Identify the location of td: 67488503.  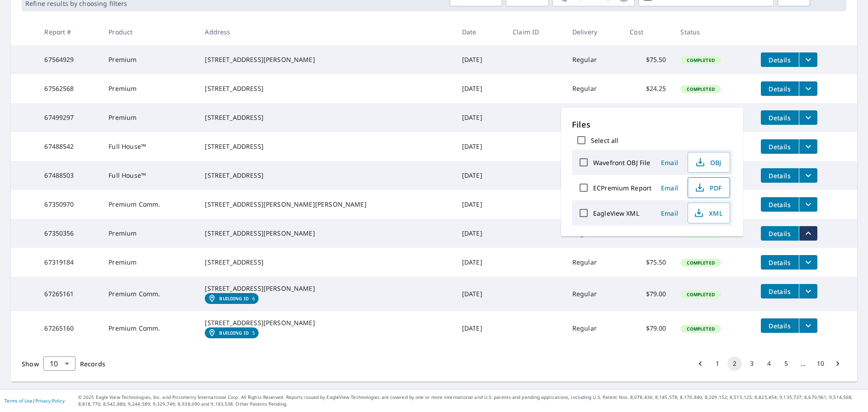
(69, 175).